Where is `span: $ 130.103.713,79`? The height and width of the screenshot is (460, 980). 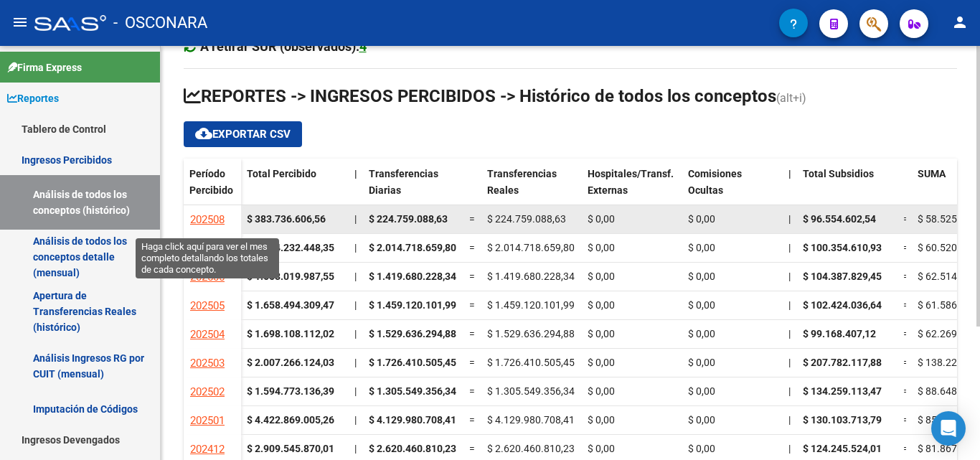 span: $ 130.103.713,79 is located at coordinates (842, 420).